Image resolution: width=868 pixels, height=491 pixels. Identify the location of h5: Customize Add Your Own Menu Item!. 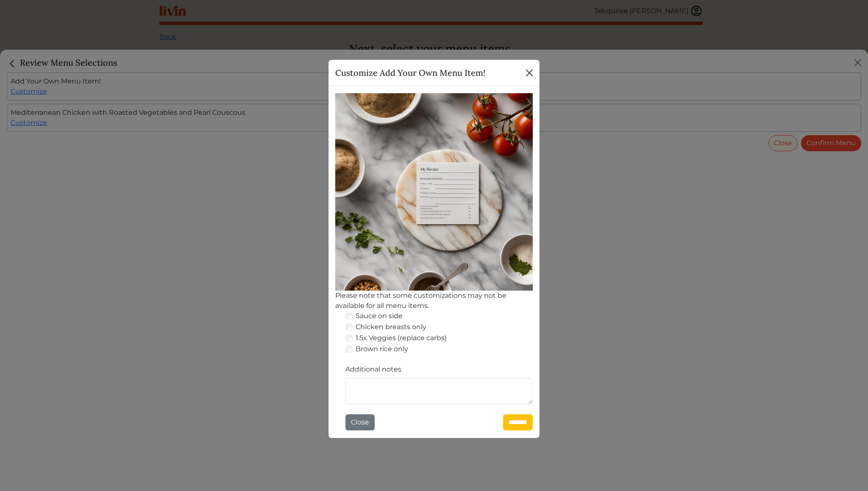
(410, 73).